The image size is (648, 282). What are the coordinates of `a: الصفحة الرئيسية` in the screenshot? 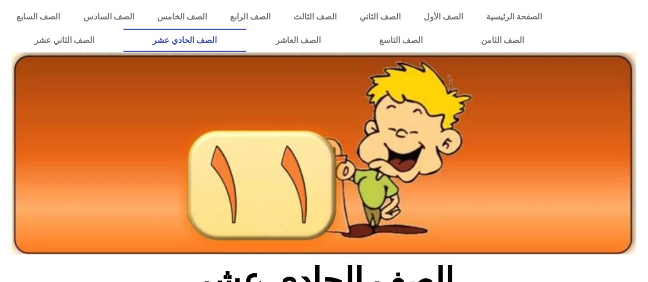 It's located at (514, 17).